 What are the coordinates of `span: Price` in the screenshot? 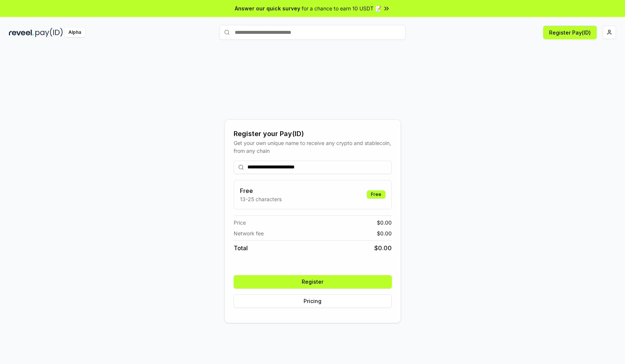 It's located at (240, 222).